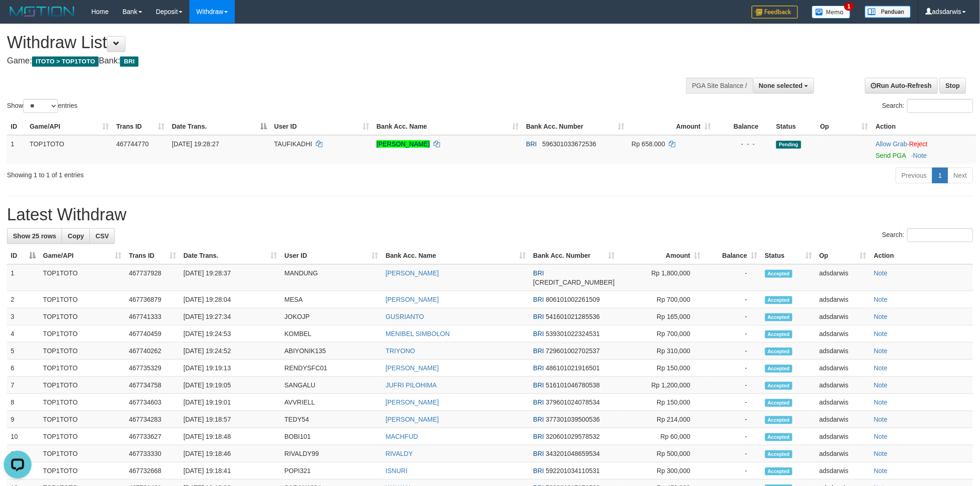  Describe the element at coordinates (891, 144) in the screenshot. I see `a: Allow Grab` at that location.